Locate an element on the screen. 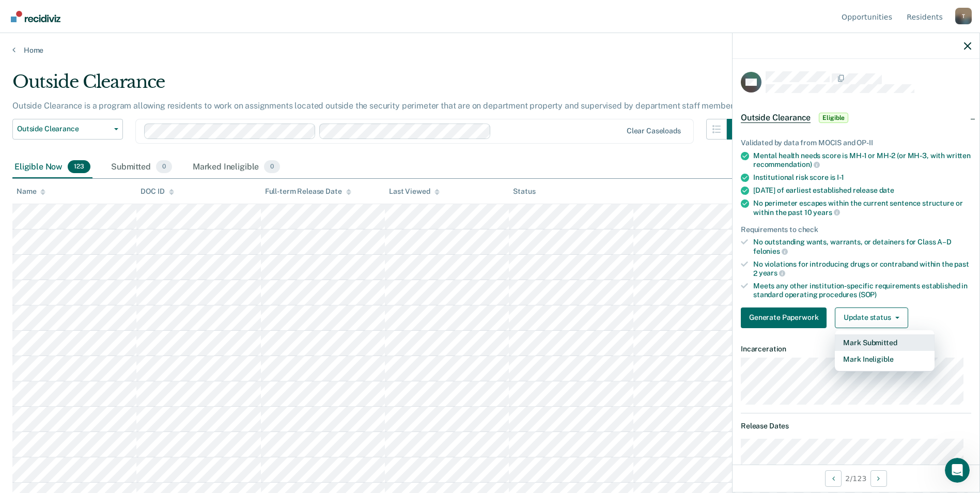 Image resolution: width=980 pixels, height=493 pixels. div: Requirements to check is located at coordinates (856, 230).